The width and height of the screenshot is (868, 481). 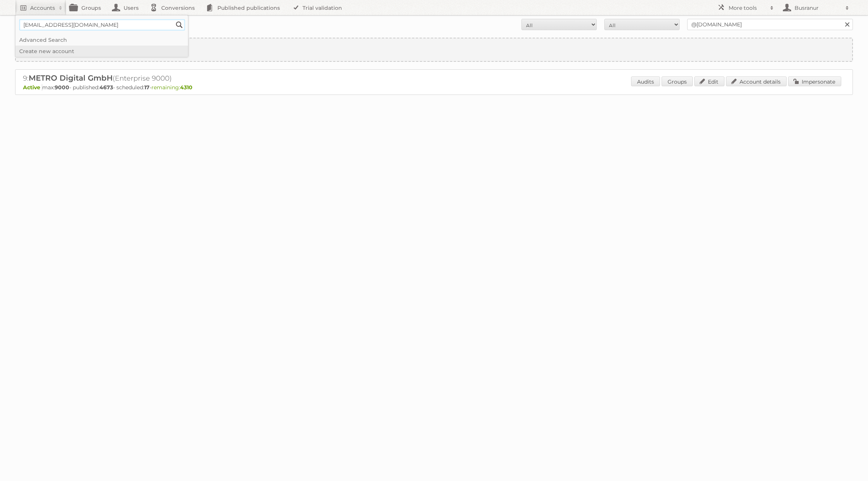 I want to click on h2: 9: (Enterprise 9000), so click(x=155, y=79).